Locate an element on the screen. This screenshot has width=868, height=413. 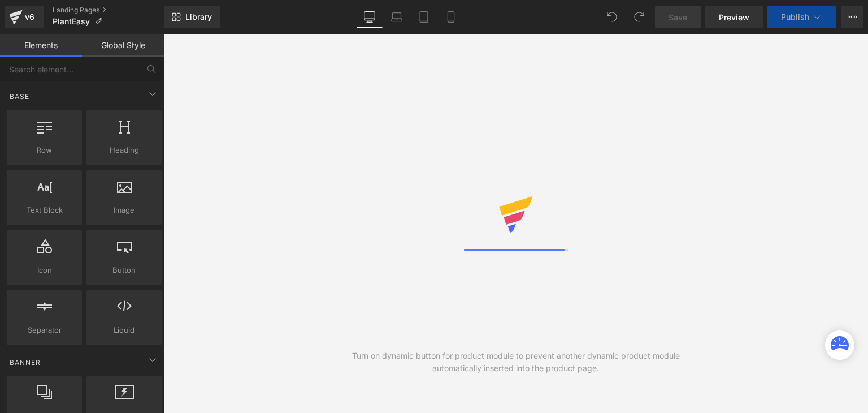
a: Desktop is located at coordinates (370, 17).